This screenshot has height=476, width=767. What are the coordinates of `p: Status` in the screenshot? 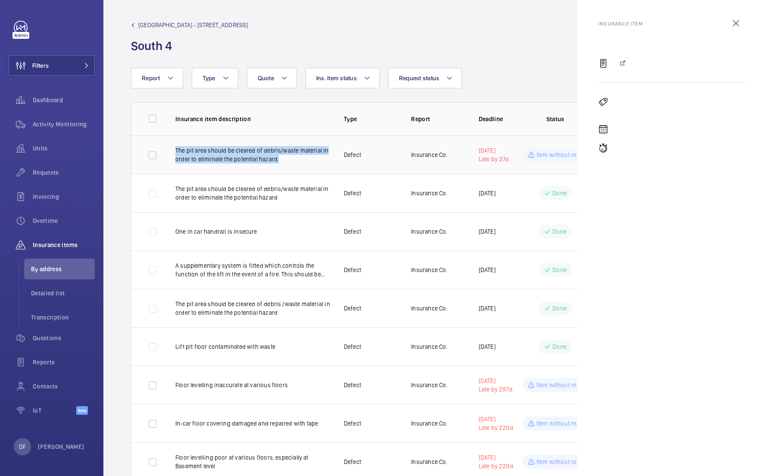 It's located at (556, 119).